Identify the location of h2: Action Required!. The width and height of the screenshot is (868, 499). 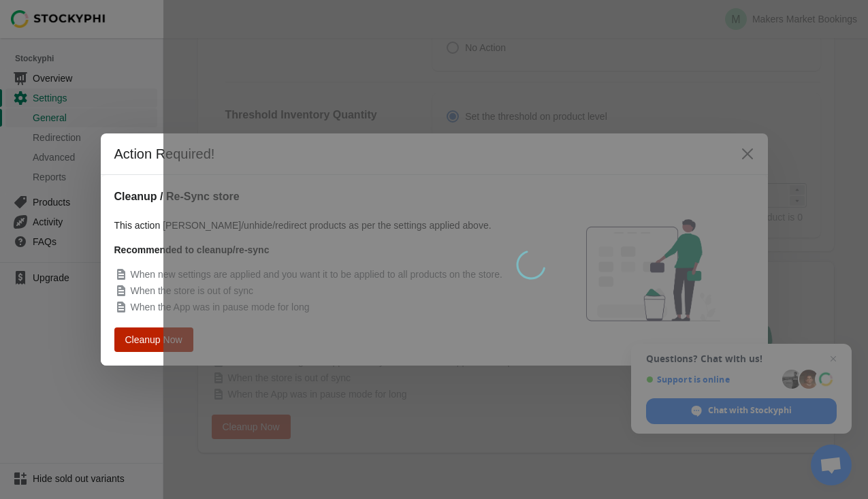
(418, 154).